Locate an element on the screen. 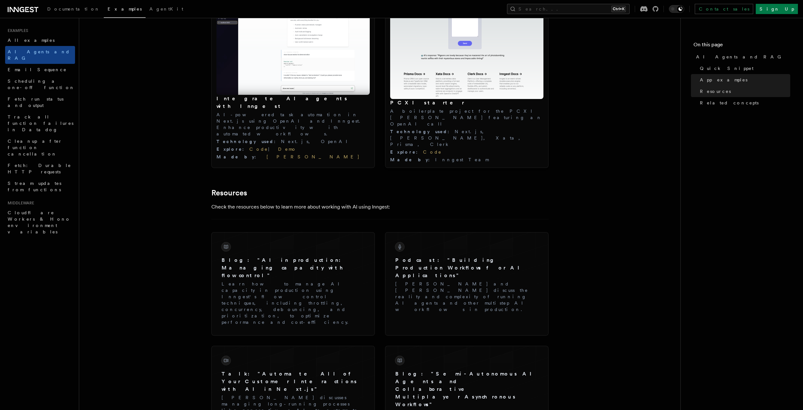 The image size is (803, 410). a: AgentKit is located at coordinates (166, 10).